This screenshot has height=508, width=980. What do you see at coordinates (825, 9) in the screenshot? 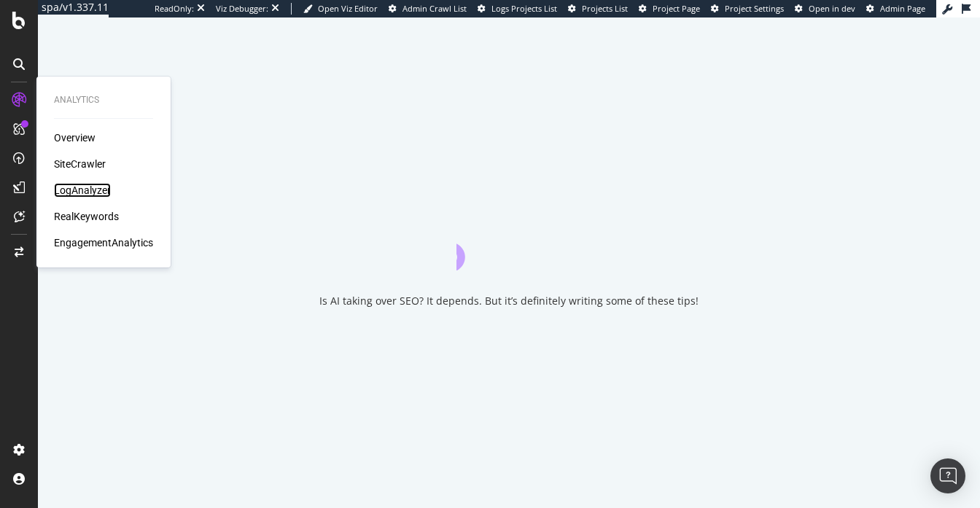
I see `a: Open in dev` at bounding box center [825, 9].